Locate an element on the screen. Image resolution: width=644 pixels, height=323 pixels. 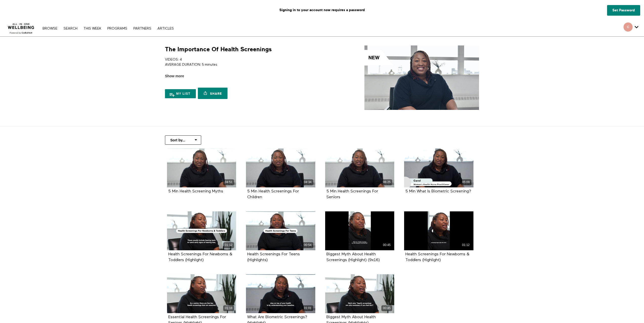
a: Search is located at coordinates (70, 29).